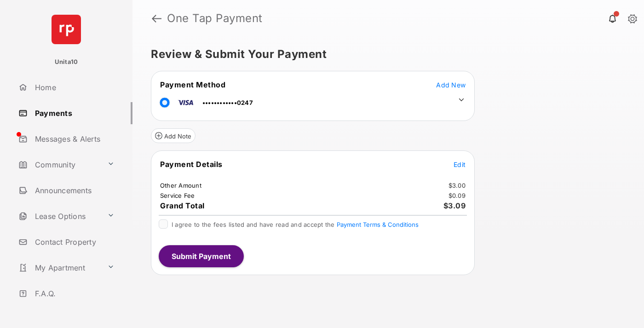 The image size is (644, 328). What do you see at coordinates (59, 216) in the screenshot?
I see `a: Lease Options` at bounding box center [59, 216].